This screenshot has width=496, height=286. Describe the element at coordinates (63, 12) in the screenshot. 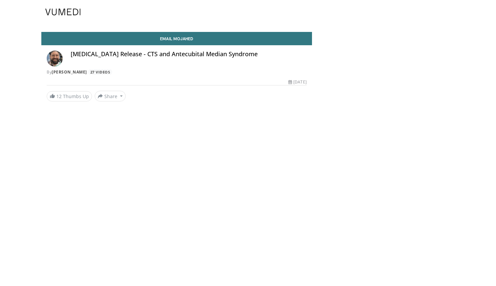

I see `img: VuMedi Logo` at that location.